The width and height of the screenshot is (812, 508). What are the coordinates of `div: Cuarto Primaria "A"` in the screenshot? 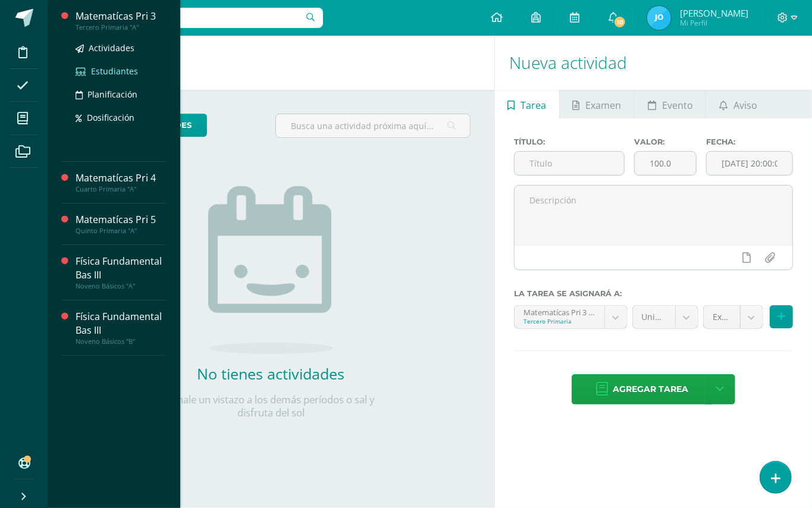 It's located at (121, 189).